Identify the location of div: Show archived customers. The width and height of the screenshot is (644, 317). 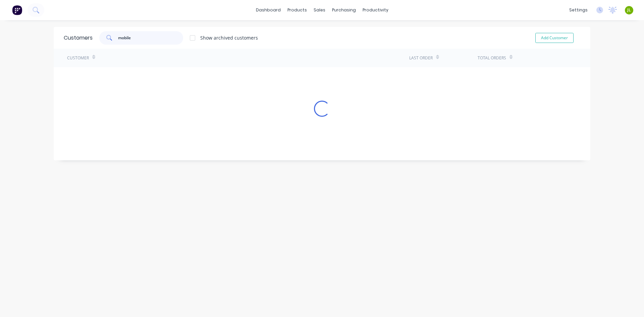
(229, 37).